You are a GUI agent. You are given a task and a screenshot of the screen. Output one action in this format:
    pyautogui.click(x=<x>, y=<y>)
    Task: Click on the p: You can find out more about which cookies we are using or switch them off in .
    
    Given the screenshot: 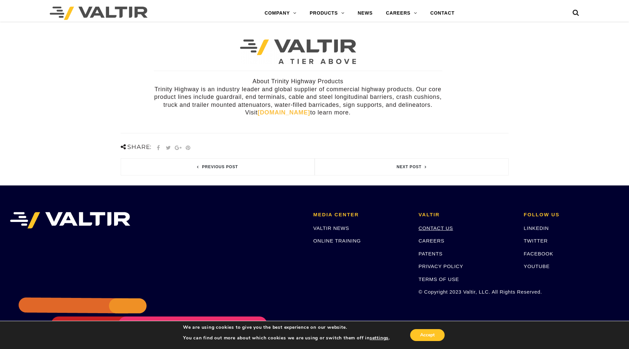 What is the action you would take?
    pyautogui.click(x=286, y=338)
    